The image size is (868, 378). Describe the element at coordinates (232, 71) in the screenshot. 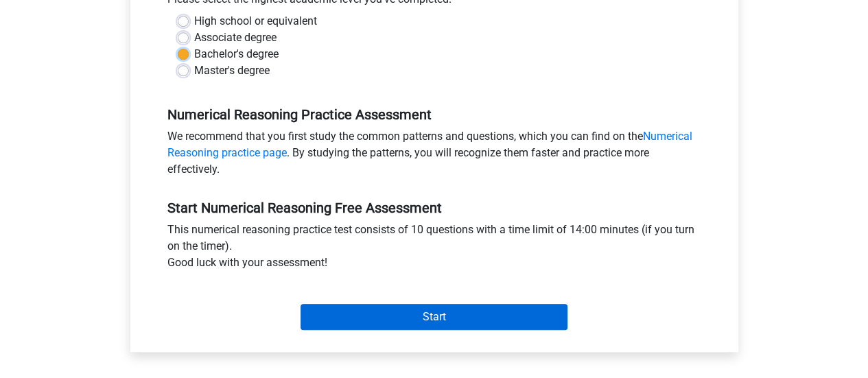

I see `label: Master's degree` at that location.